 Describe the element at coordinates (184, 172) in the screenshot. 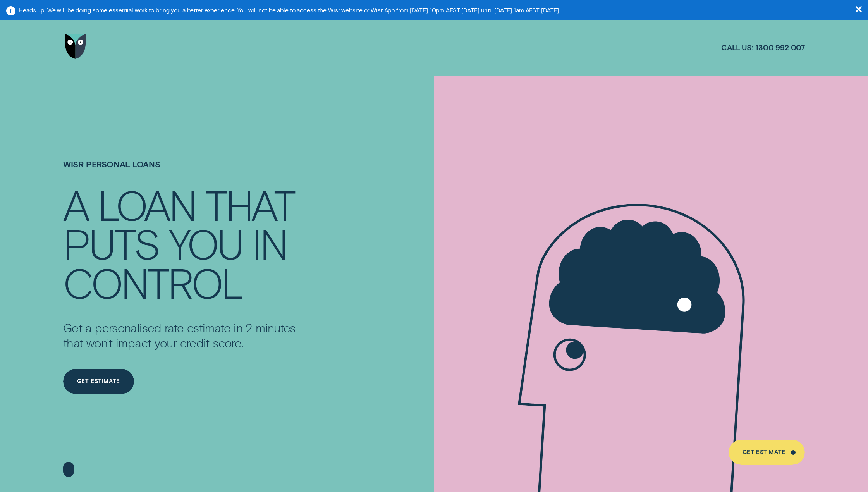

I see `h1: Wisr Personal Loans` at that location.